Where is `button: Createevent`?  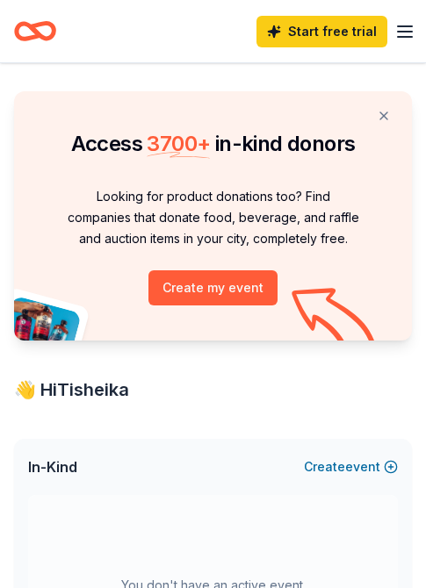
button: Createevent is located at coordinates (350, 467).